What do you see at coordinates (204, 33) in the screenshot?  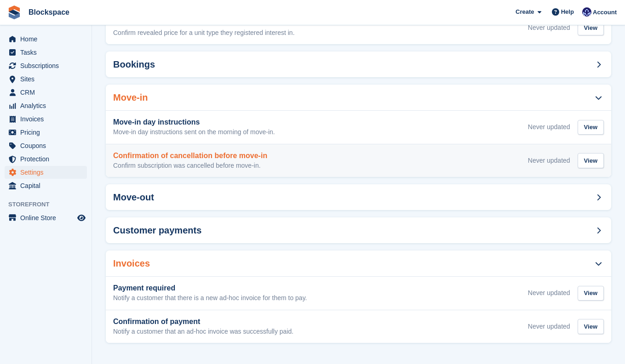 I see `p: Confirm revealed price for a unit type they registered interest in.` at bounding box center [204, 33].